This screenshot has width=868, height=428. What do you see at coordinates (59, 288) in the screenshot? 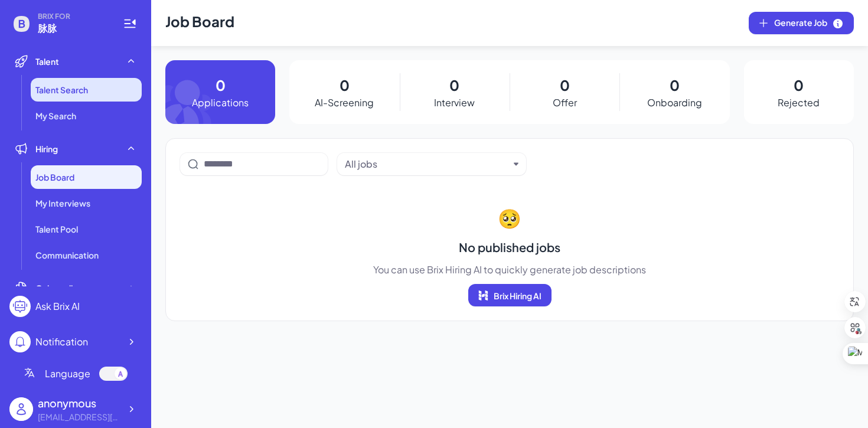
I see `span: Onboarding` at bounding box center [59, 288].